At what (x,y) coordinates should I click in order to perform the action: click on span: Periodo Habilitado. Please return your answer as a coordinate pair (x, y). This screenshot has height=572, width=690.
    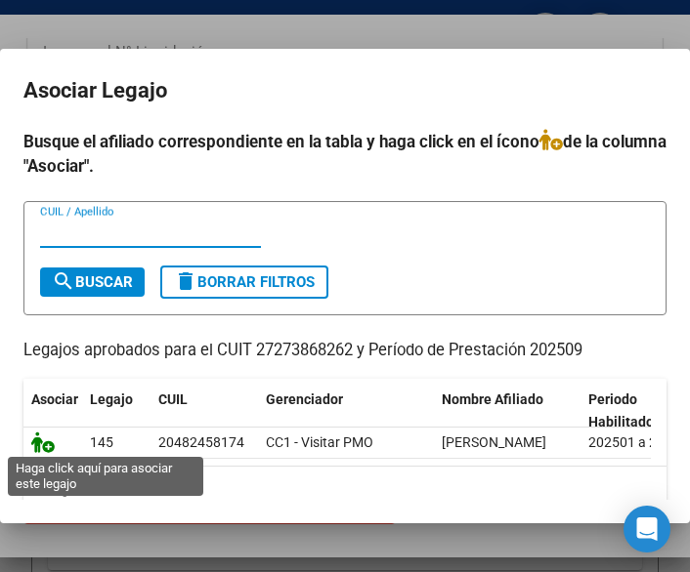
    Looking at the image, I should click on (620, 410).